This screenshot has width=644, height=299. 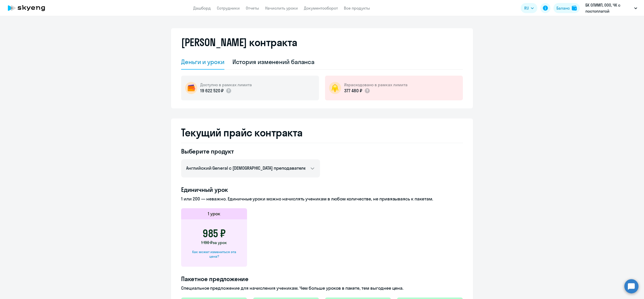 I want to click on a: Начислить уроки, so click(x=282, y=8).